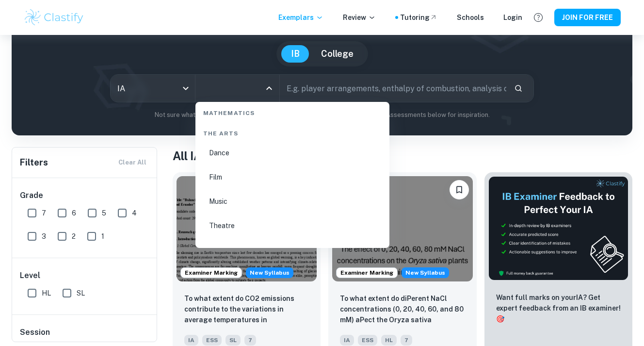 This screenshot has width=644, height=346. What do you see at coordinates (74, 237) in the screenshot?
I see `span: 2` at bounding box center [74, 237].